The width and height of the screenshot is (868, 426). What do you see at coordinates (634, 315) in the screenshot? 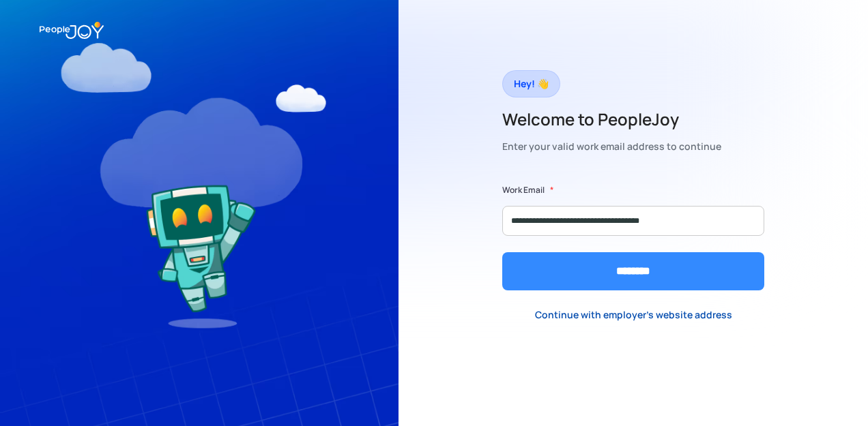
I see `div: Continue with employer's website address` at bounding box center [634, 315].